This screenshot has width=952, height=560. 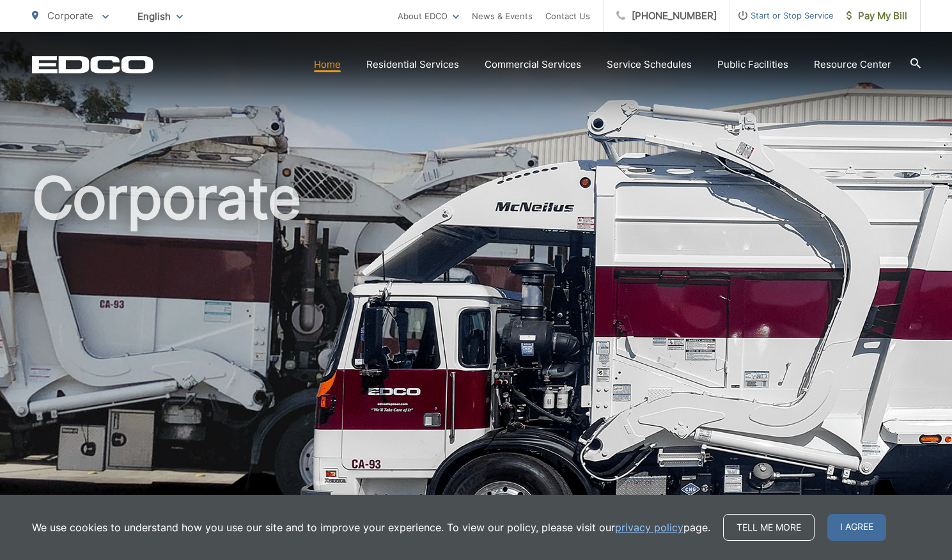 What do you see at coordinates (327, 65) in the screenshot?
I see `a: Home` at bounding box center [327, 65].